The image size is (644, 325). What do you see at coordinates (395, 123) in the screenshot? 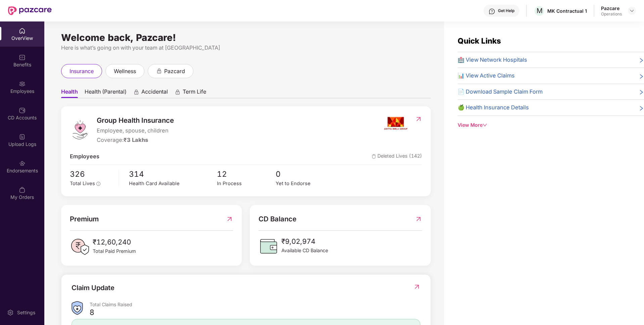
I see `img: insurerIcon` at bounding box center [395, 123].